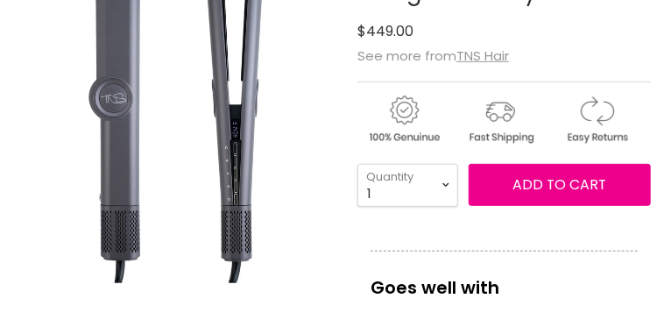 The image size is (664, 320). What do you see at coordinates (432, 55) in the screenshot?
I see `span: See more from` at bounding box center [432, 55].